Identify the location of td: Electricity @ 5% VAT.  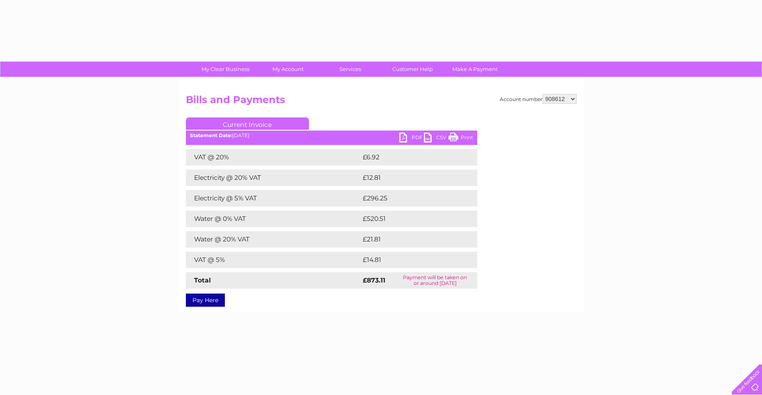
(273, 198).